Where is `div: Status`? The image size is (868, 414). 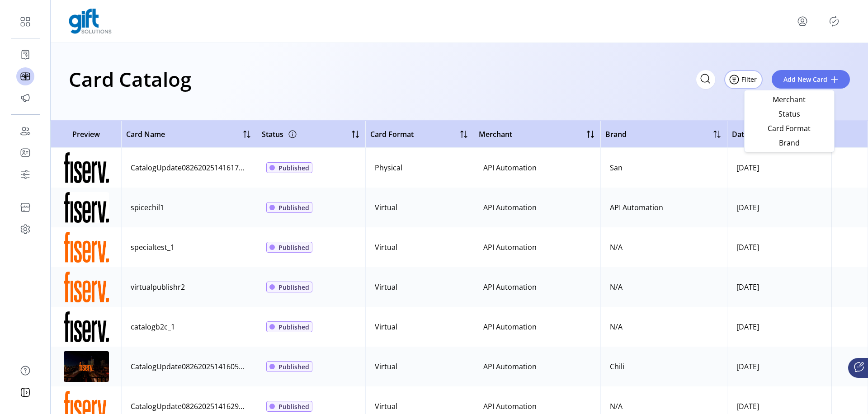 div: Status is located at coordinates (280, 134).